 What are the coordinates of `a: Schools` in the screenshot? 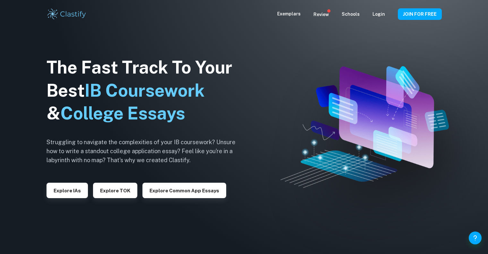 It's located at (351, 14).